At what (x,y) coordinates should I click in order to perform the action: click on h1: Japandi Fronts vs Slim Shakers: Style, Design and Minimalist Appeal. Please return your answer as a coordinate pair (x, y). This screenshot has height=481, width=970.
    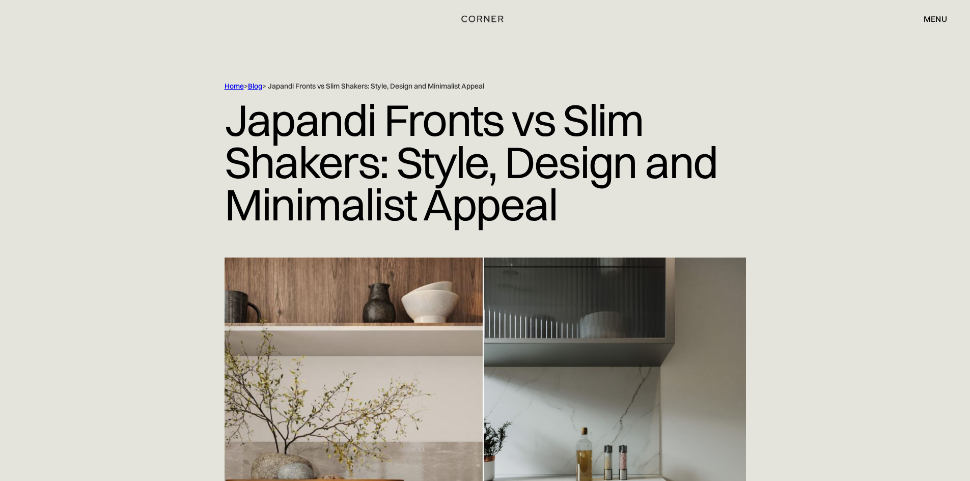
    Looking at the image, I should click on (485, 162).